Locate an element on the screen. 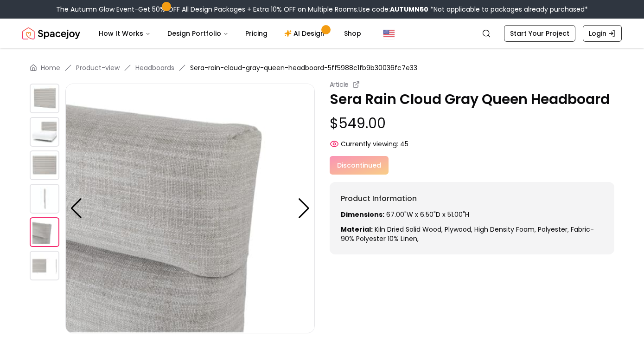  img: https://storage.googleapis.com/spacejoy-main/assets/5ff5988c1fb9b30036fc7e33/product_2_78dcgodljicd is located at coordinates (45, 165).